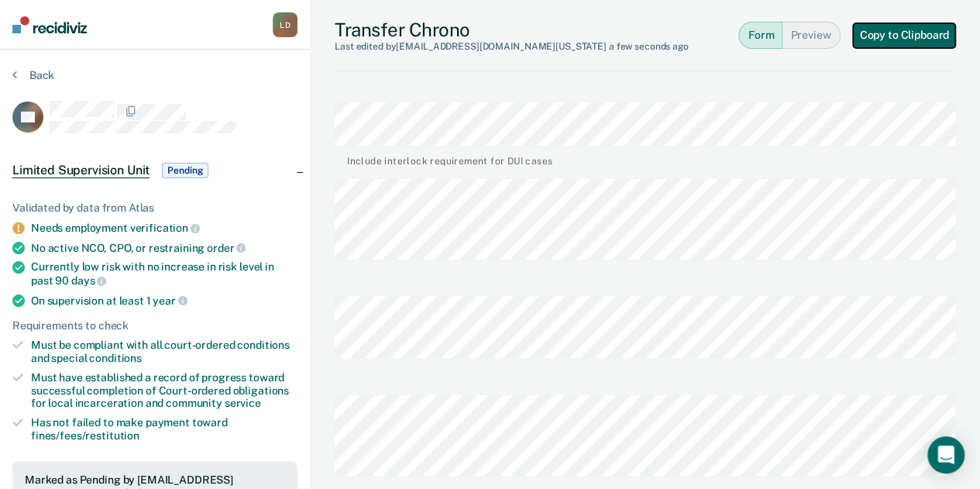 The image size is (980, 489). What do you see at coordinates (88, 280) in the screenshot?
I see `span: days` at bounding box center [88, 280].